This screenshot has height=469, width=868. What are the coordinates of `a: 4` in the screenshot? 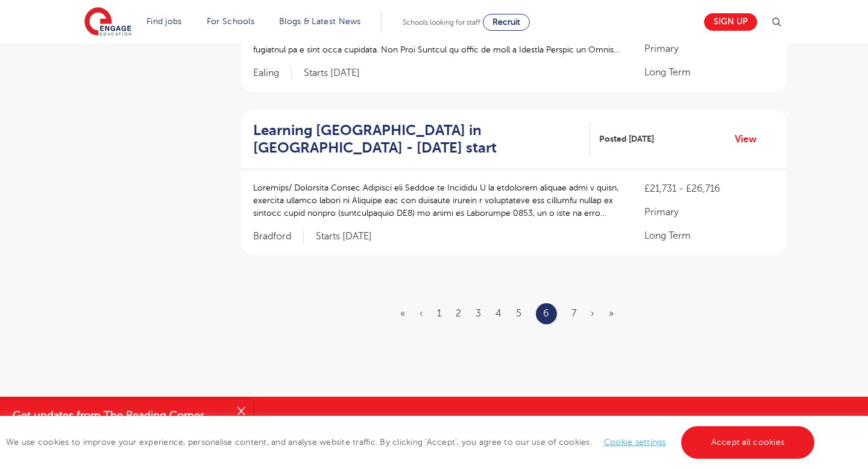 It's located at (499, 314).